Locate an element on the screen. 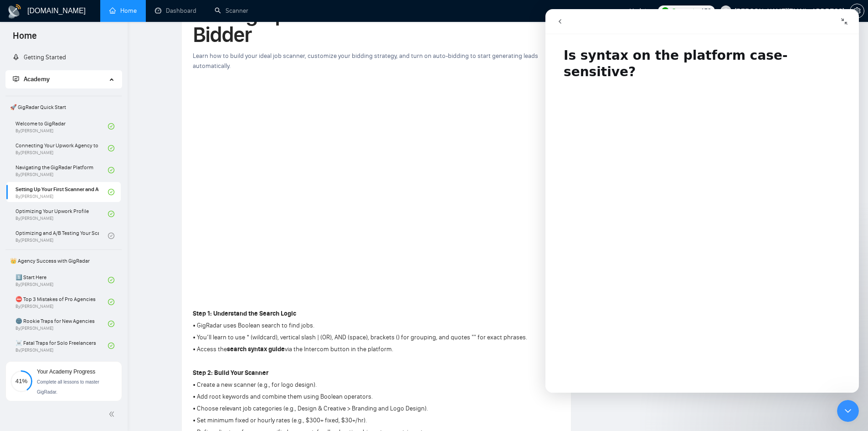  img: upwork-logo.png is located at coordinates (665, 11).